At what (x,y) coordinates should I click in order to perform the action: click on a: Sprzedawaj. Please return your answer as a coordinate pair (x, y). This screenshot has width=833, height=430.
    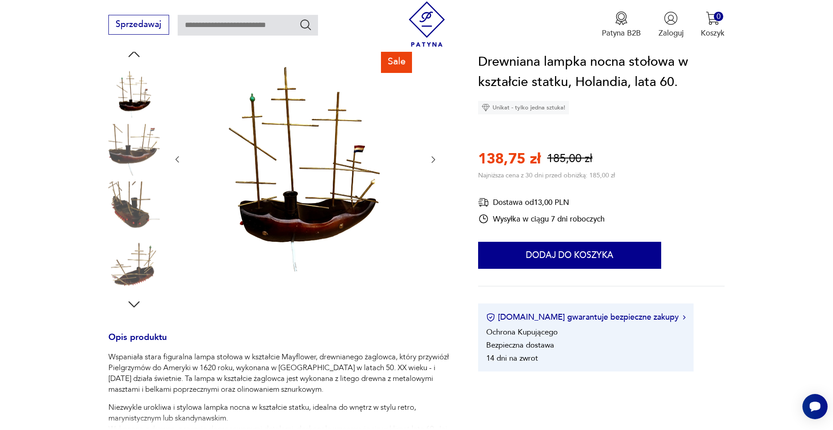
    Looking at the image, I should click on (139, 25).